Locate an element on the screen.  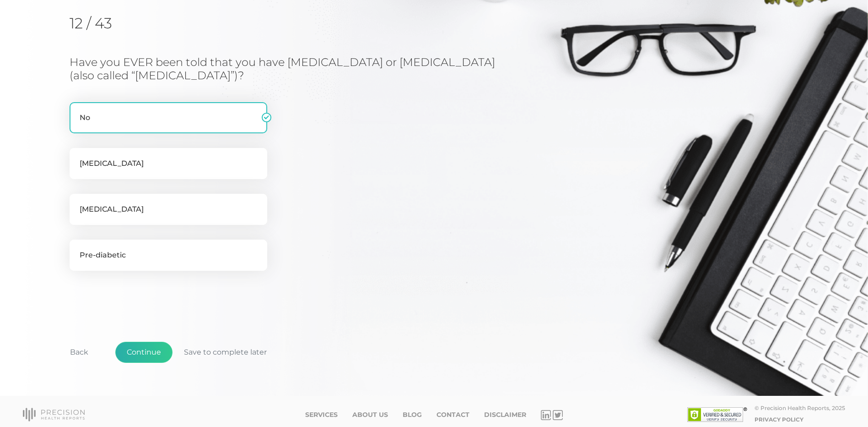
h2: 12 / 43 is located at coordinates (116, 23).